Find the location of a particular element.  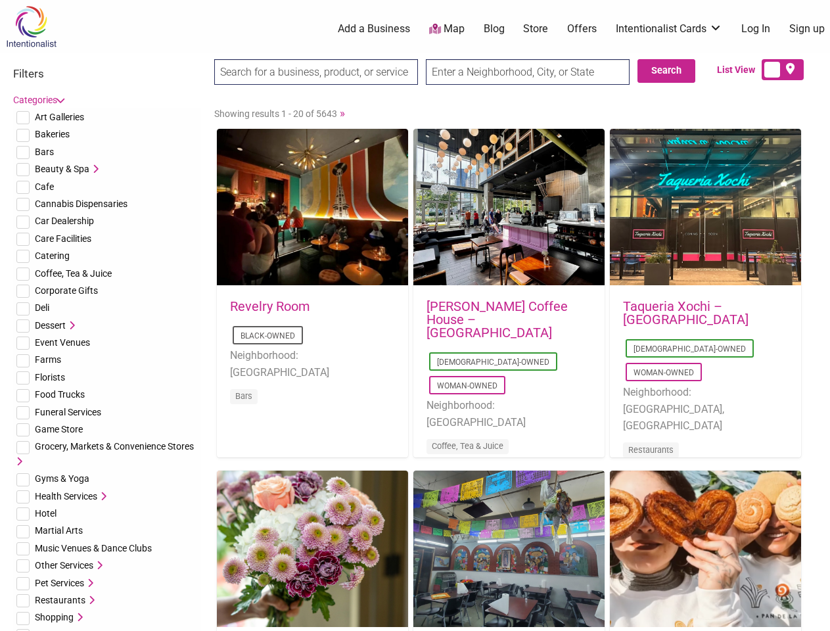

input: Search for a business, product, or service is located at coordinates (316, 72).